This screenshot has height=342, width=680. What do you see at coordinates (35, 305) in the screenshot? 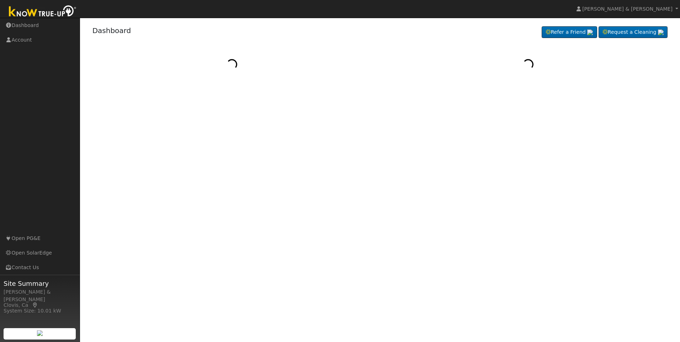
I see `a: Map` at bounding box center [35, 305].